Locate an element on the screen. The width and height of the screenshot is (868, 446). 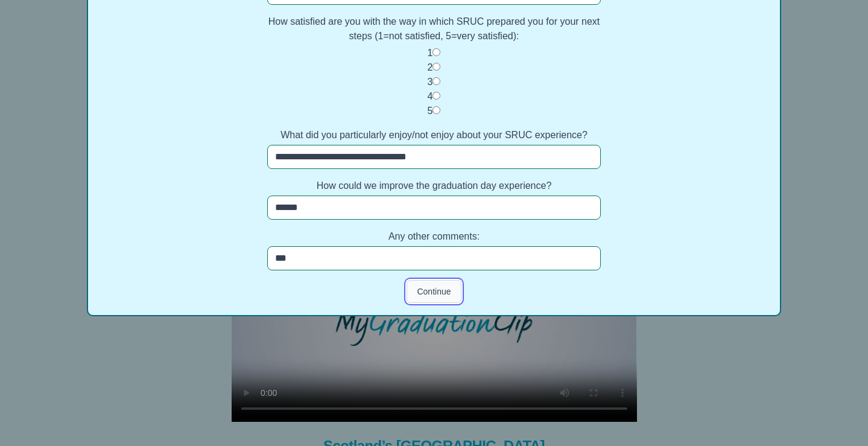
label: How could we improve the graduation day experience? is located at coordinates (434, 186).